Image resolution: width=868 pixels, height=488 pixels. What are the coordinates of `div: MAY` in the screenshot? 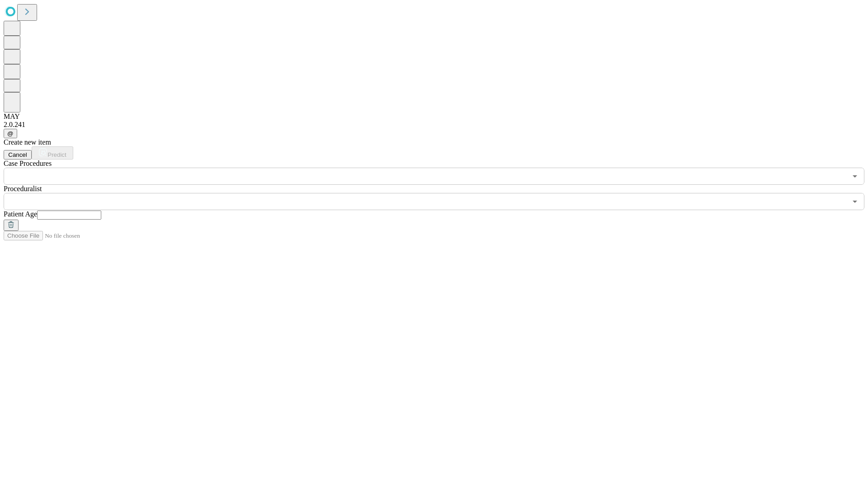 It's located at (434, 117).